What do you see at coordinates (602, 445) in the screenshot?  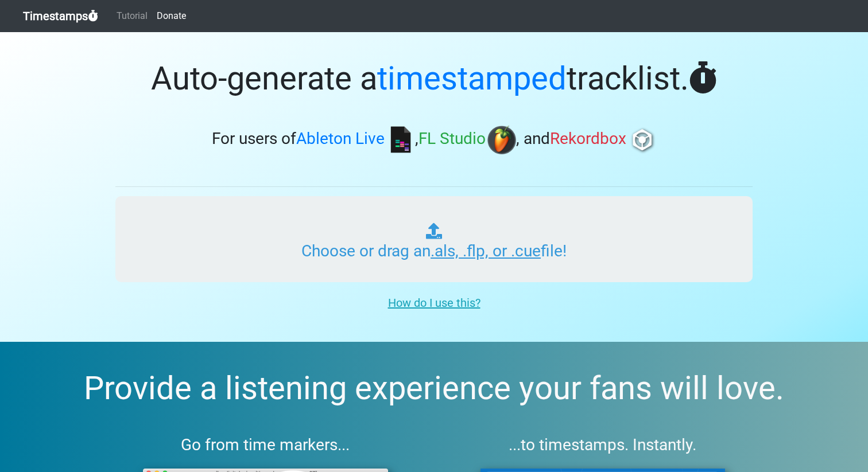 I see `h3: ...to timestamps. Instantly.` at bounding box center [602, 445].